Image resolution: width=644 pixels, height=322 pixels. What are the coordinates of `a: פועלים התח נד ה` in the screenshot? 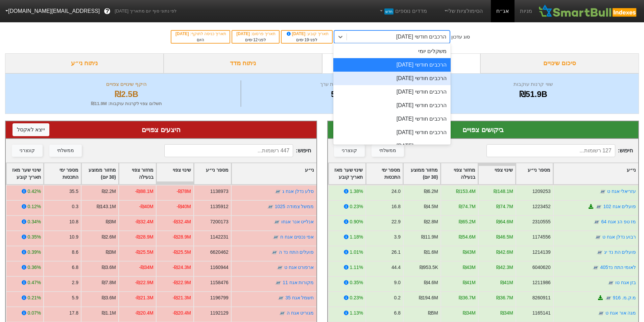 It's located at (296, 252).